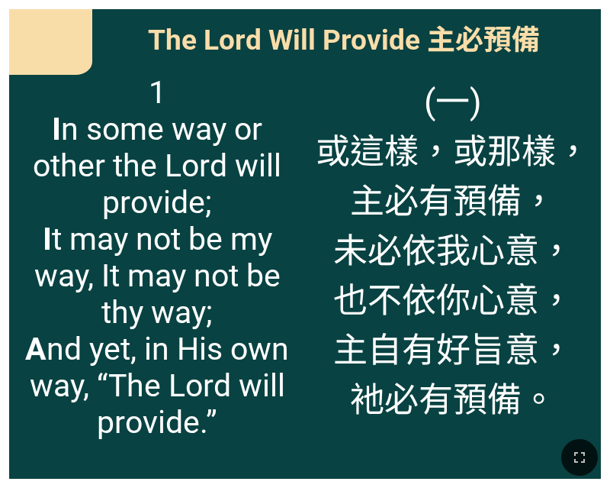 This screenshot has height=488, width=610. Describe the element at coordinates (344, 37) in the screenshot. I see `span: The Lord Will Provide 主必預備` at that location.